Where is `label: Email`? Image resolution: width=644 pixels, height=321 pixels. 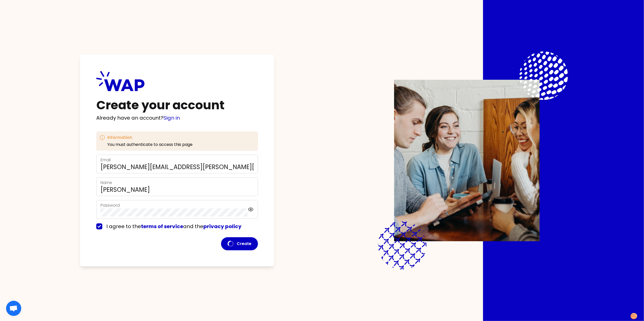 label: Email is located at coordinates (106, 160).